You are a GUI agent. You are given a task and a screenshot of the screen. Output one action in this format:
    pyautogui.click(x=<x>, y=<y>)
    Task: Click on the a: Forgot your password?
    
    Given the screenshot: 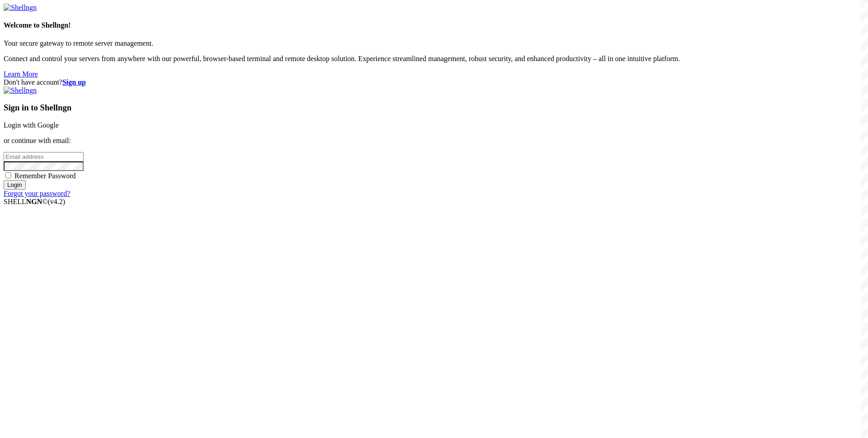 What is the action you would take?
    pyautogui.click(x=37, y=193)
    